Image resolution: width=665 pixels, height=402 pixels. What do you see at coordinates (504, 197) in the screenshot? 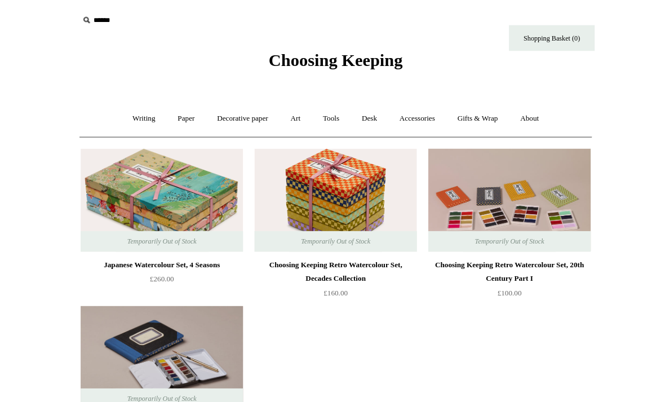
I see `img: Choosing Keeping Retro Watercolour Set, 20th Century Part I` at bounding box center [504, 197].